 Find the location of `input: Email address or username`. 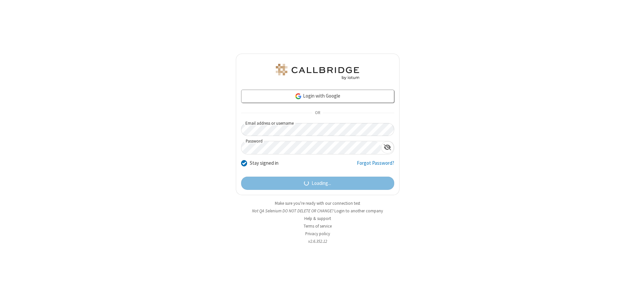

input: Email address or username is located at coordinates (318, 129).